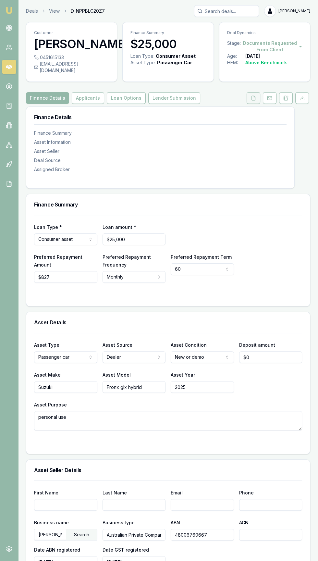  Describe the element at coordinates (175, 63) in the screenshot. I see `div: Passenger Car` at that location.